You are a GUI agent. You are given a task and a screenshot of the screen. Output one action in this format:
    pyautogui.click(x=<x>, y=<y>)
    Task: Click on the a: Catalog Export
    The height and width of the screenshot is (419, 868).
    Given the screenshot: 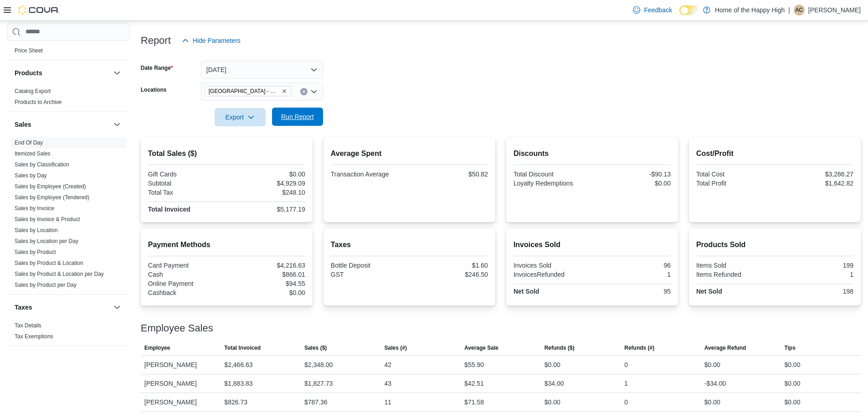 What is the action you would take?
    pyautogui.click(x=32, y=91)
    